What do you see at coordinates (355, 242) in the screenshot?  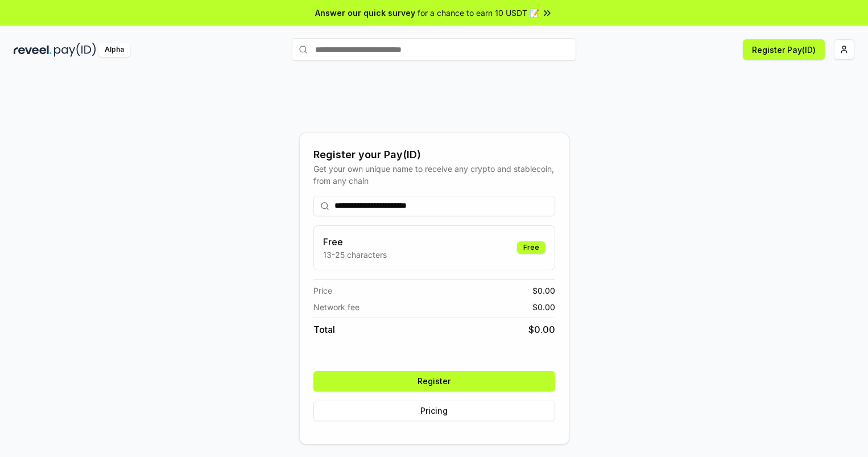 I see `h3: Free` at bounding box center [355, 242].